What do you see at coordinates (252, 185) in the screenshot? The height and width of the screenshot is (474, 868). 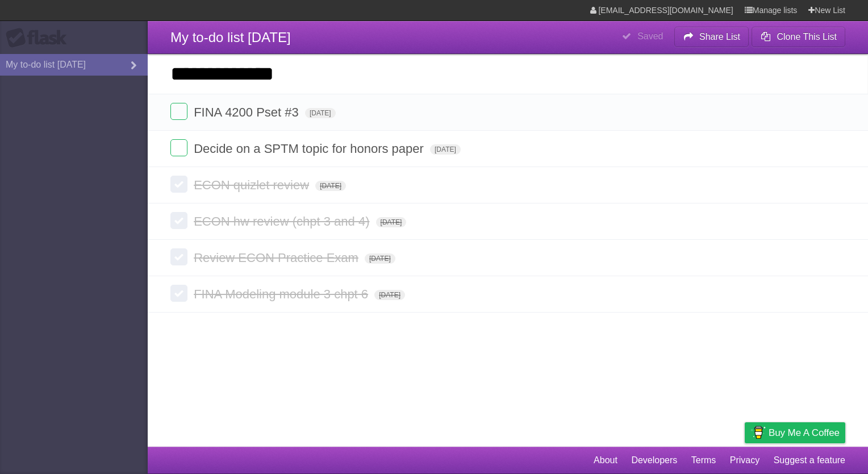 I see `span: ECON quizlet review` at bounding box center [252, 185].